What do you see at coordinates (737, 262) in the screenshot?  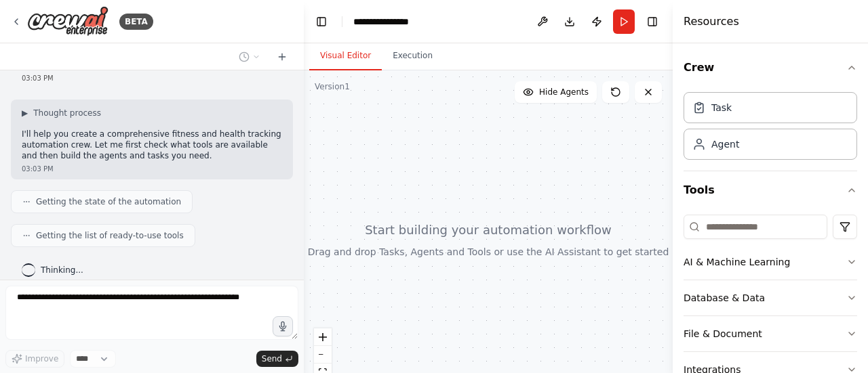 I see `div: AI & Machine Learning` at bounding box center [737, 262].